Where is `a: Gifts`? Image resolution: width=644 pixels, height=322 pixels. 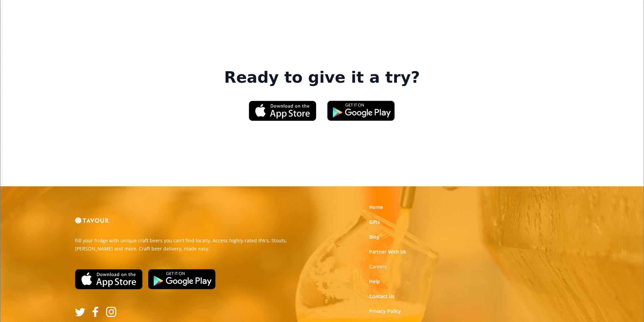 a: Gifts is located at coordinates (375, 222).